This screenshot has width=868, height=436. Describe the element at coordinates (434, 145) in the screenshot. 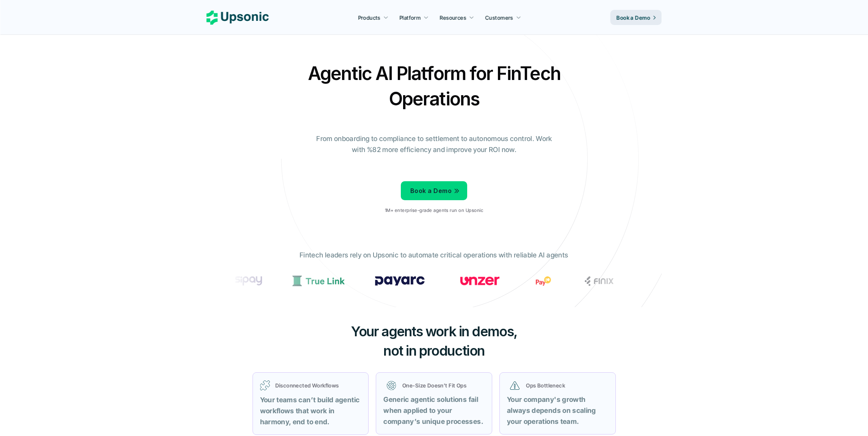

I see `p: From onboarding to compliance to settlement to autonomous control. Work with %82 more efficiency ...` at that location.